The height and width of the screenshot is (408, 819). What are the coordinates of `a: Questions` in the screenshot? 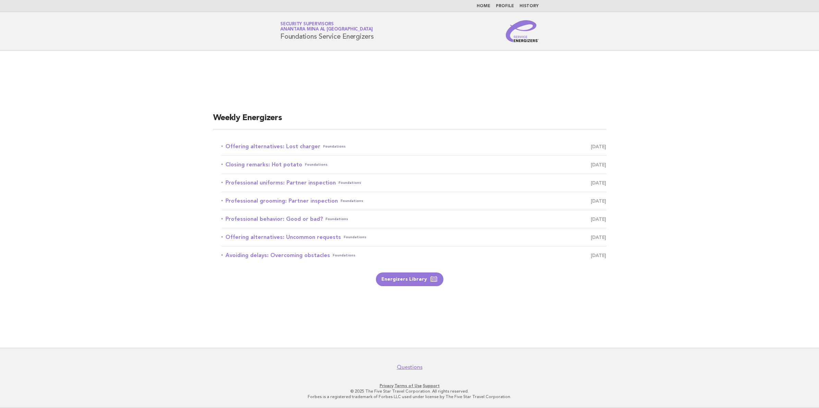 It's located at (409, 368).